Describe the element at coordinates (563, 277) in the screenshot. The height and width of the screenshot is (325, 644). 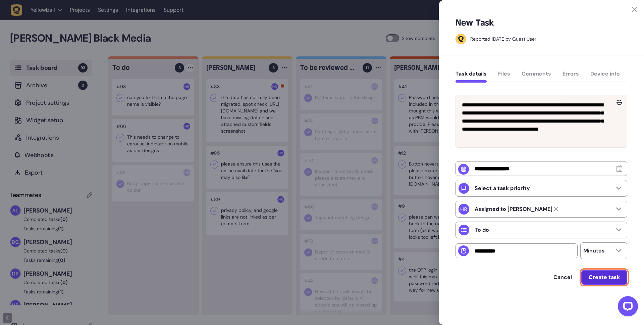
I see `span: Cancel` at that location.